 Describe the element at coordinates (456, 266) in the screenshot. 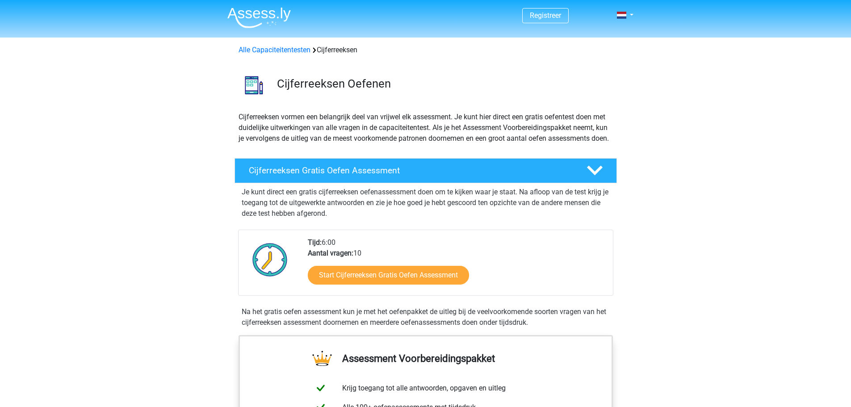

I see `div: 6:00 10` at that location.